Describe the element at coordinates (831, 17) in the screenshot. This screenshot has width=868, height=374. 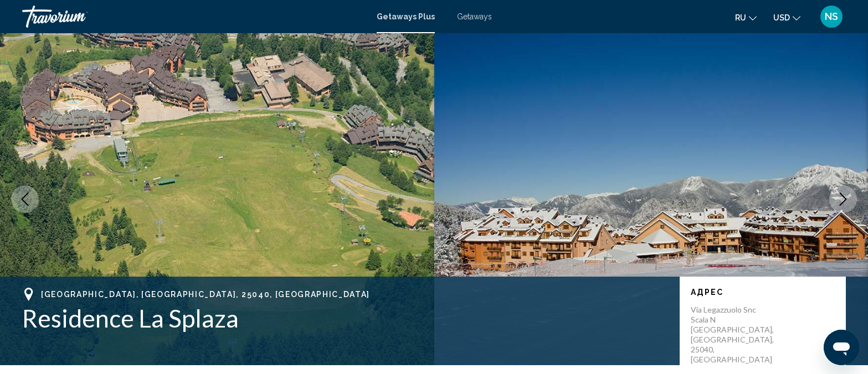
I see `span: NS` at that location.